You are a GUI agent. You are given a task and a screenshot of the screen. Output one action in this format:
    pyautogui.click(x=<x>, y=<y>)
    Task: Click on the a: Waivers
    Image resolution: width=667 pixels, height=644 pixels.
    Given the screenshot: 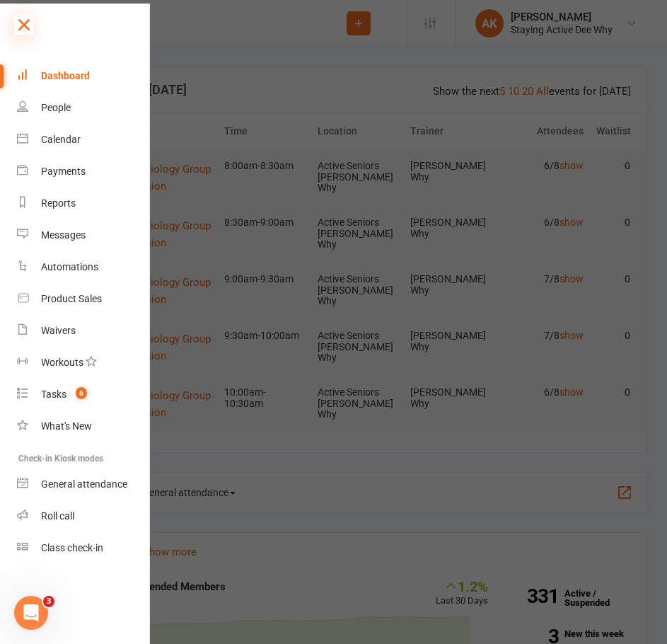 What is the action you would take?
    pyautogui.click(x=83, y=330)
    